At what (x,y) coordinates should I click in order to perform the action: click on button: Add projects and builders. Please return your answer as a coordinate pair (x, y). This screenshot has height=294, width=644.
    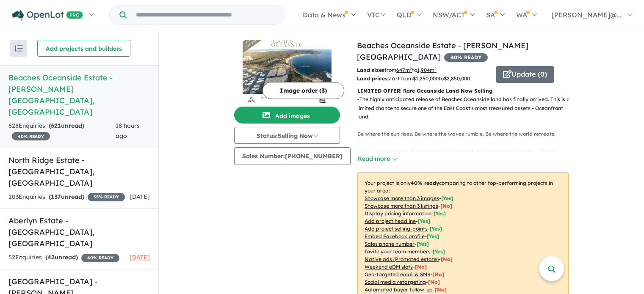
    Looking at the image, I should click on (83, 49).